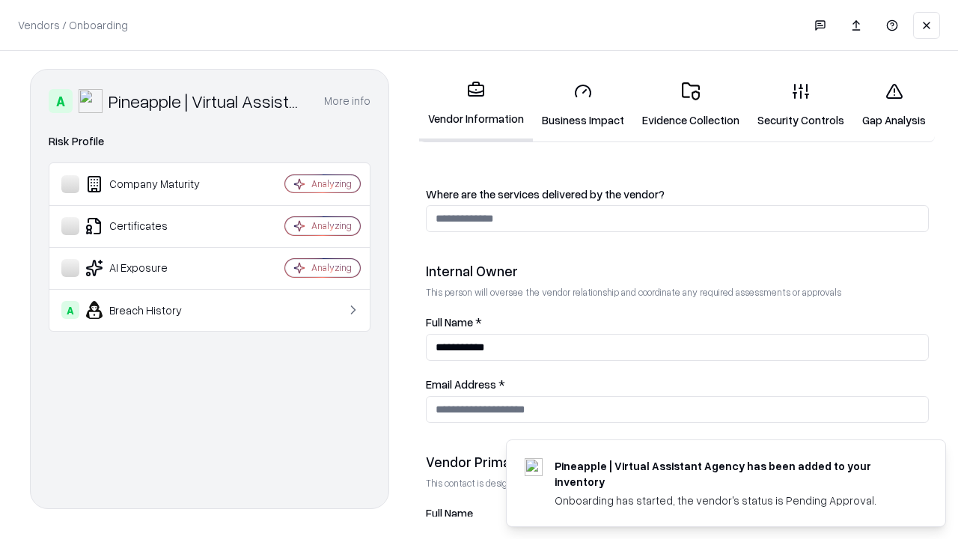  I want to click on img: trypineapple.com, so click(534, 467).